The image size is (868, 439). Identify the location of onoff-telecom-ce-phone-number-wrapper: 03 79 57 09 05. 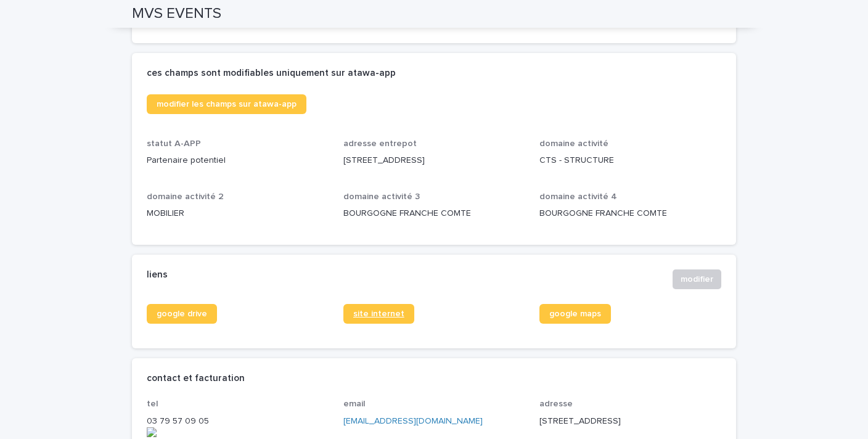
(178, 421).